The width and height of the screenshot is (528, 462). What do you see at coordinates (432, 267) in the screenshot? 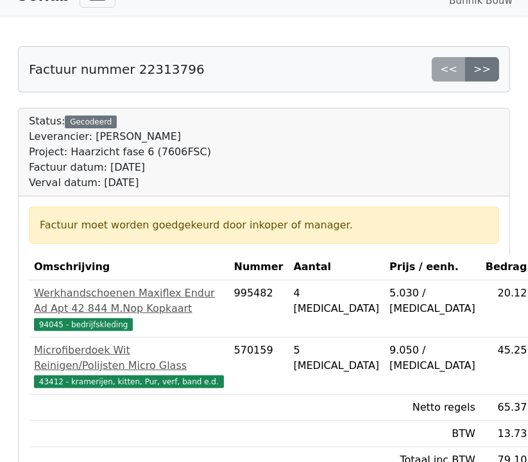
I see `th: Prijs / eenh.` at bounding box center [432, 267].